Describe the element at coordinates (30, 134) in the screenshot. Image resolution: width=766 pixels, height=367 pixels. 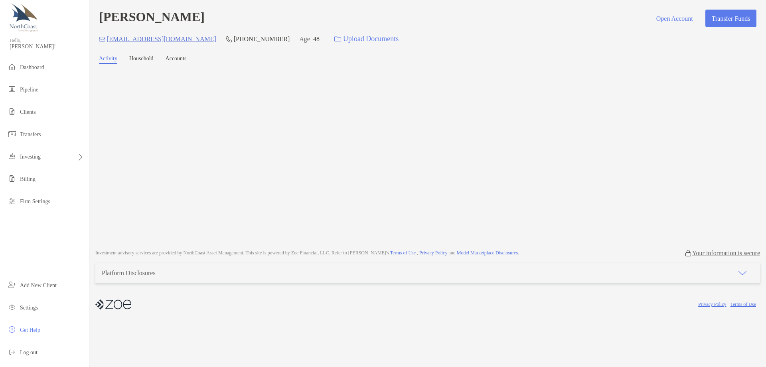
I see `span: Transfers` at that location.